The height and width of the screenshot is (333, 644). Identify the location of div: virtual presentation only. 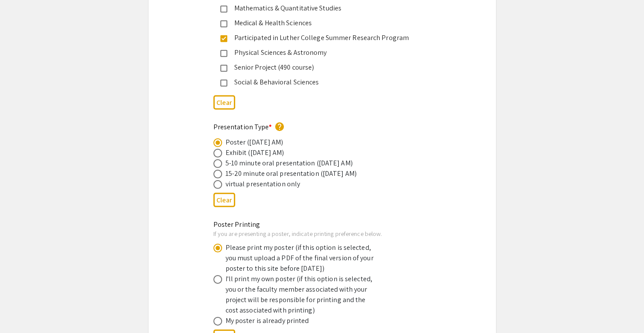
(263, 184).